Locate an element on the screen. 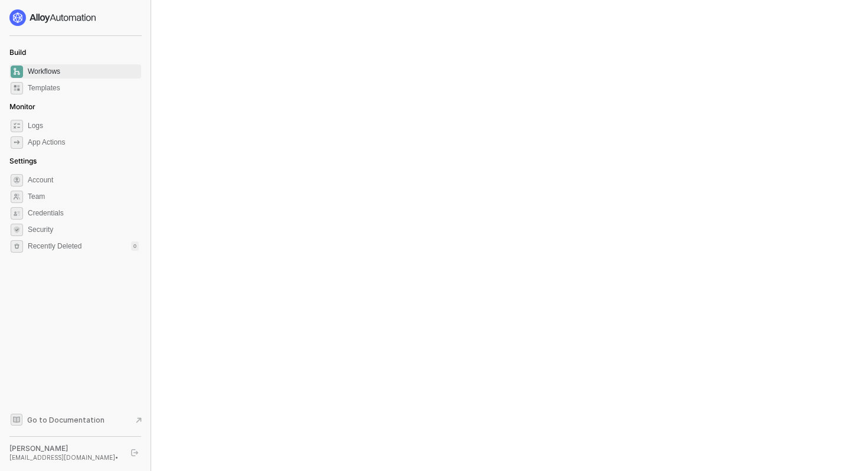 The image size is (868, 471). span: Monitor is located at coordinates (22, 106).